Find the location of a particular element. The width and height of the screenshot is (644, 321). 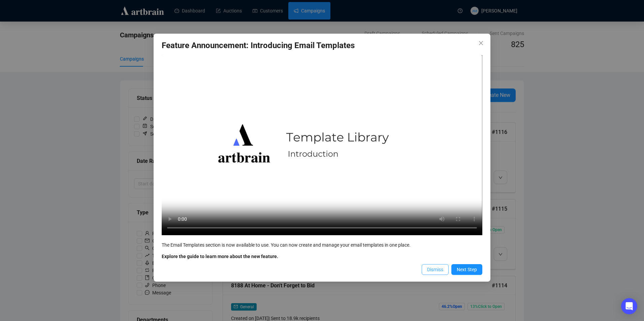

div: The Email Templates section is now available to use. You can now create and manage your email tem... is located at coordinates (322, 245).